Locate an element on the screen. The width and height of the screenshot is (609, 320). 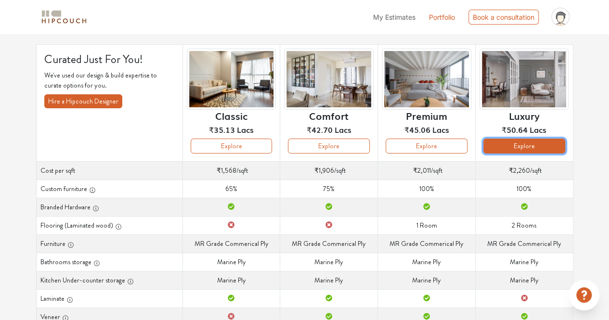
button: Hire a Hipcouch Designer is located at coordinates (83, 101).